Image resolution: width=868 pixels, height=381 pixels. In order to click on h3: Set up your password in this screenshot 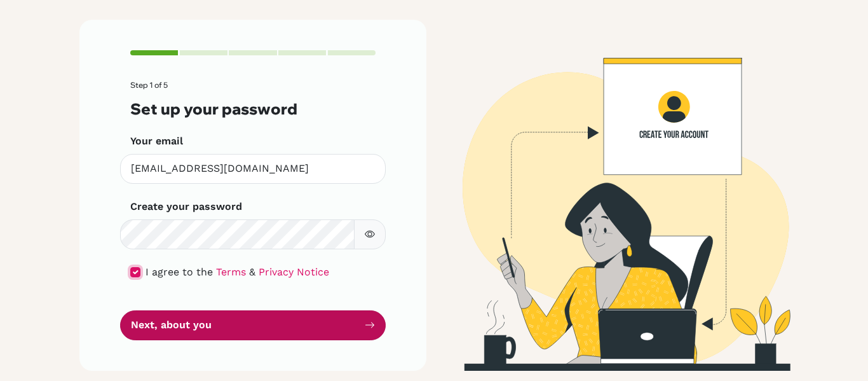, I will do `click(253, 109)`.